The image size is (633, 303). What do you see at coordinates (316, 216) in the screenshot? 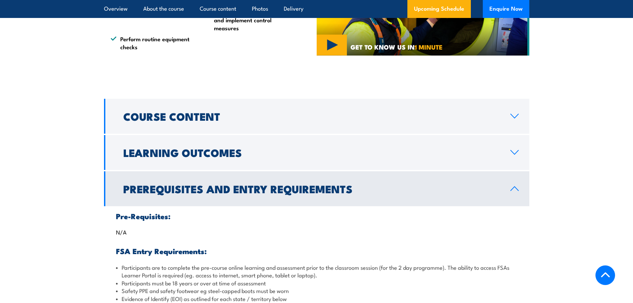
I see `h3: Pre-Requisites:` at bounding box center [316, 216].